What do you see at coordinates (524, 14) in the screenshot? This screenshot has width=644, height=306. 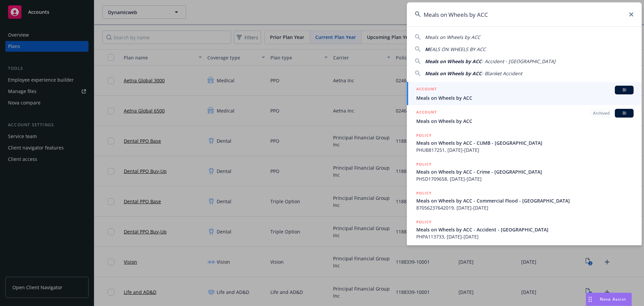 I see `input: Search...` at bounding box center [524, 14].